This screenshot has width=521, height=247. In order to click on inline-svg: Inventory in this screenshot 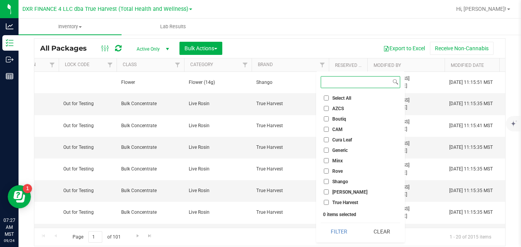, I will do `click(10, 43)`.